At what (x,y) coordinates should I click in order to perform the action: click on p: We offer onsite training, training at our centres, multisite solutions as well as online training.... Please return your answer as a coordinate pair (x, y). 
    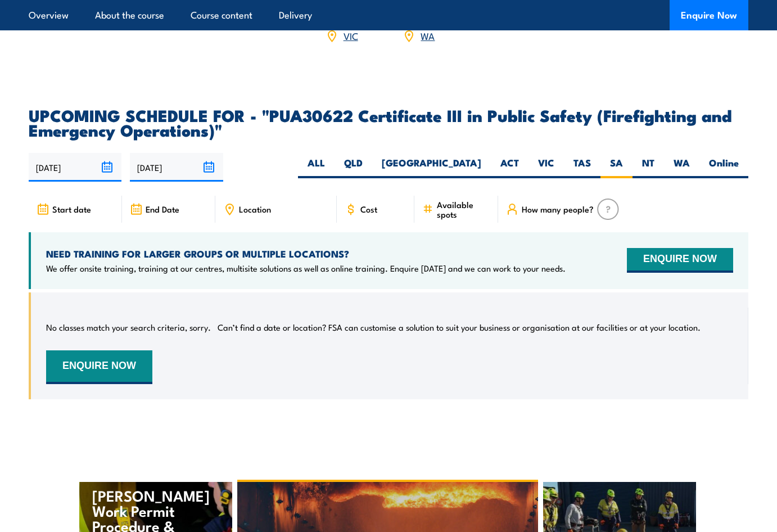
    Looking at the image, I should click on (306, 268).